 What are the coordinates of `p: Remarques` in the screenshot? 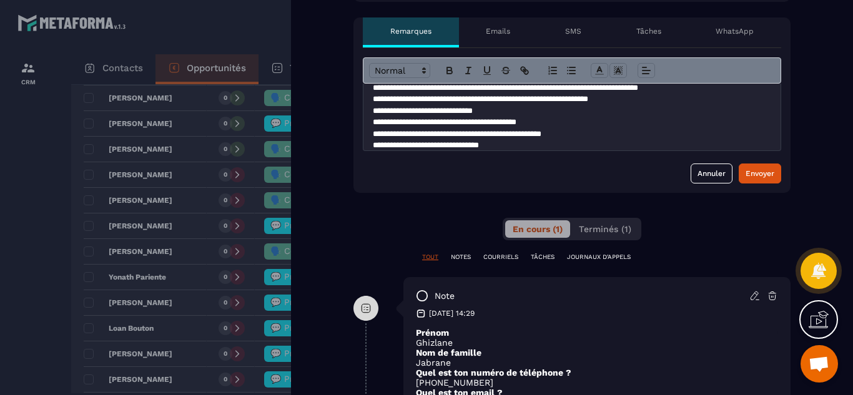 It's located at (411, 31).